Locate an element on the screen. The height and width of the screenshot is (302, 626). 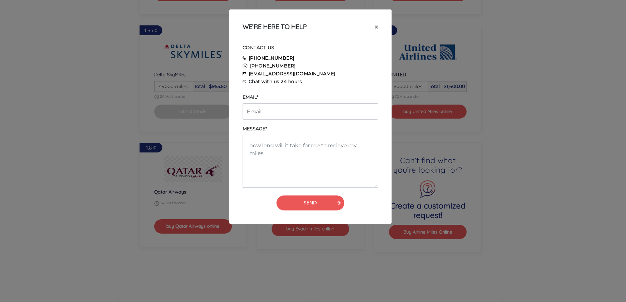
input: Email is located at coordinates (311, 112).